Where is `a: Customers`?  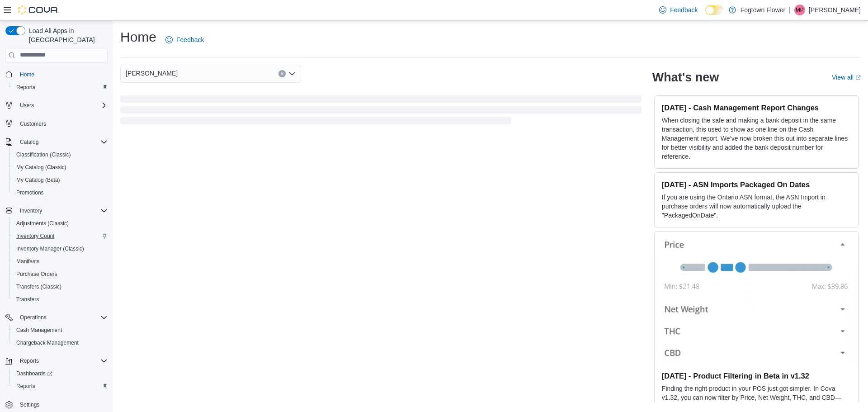 a: Customers is located at coordinates (33, 124).